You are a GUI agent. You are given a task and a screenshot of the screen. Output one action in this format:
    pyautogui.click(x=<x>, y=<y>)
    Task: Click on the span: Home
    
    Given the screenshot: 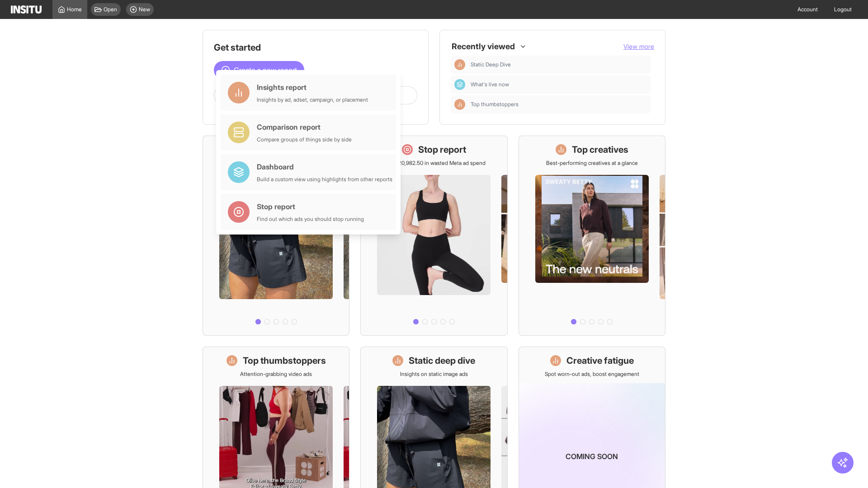 What is the action you would take?
    pyautogui.click(x=74, y=10)
    